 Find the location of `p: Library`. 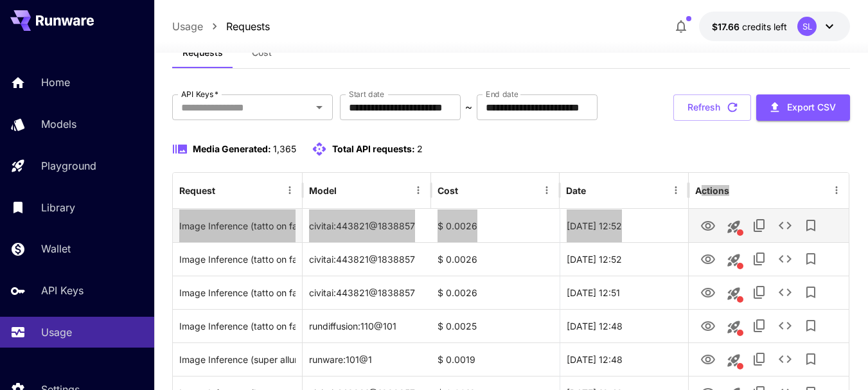

p: Library is located at coordinates (58, 208).